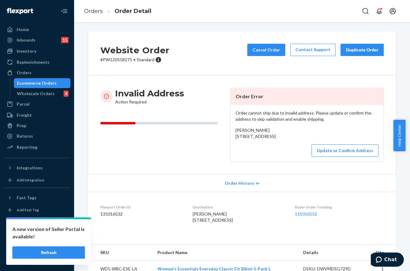 Image resolution: width=410 pixels, height=271 pixels. I want to click on div: Action Required, so click(149, 97).